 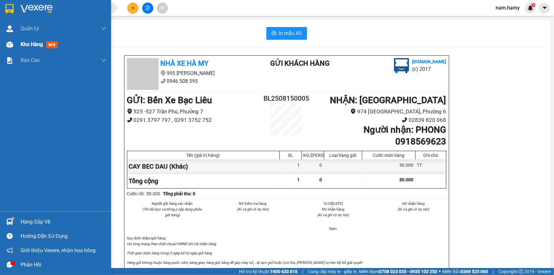 What do you see at coordinates (333, 272) in the screenshot?
I see `span: Cung cấp máy in - giấy in:` at bounding box center [333, 272].